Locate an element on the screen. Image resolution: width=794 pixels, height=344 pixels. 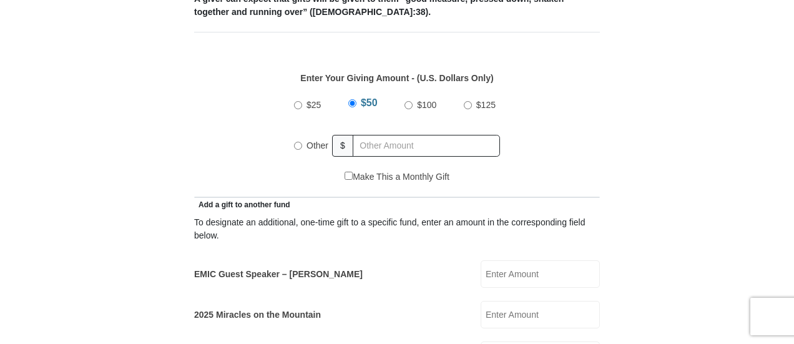
label: Make This a Monthly Gift is located at coordinates (397, 177).